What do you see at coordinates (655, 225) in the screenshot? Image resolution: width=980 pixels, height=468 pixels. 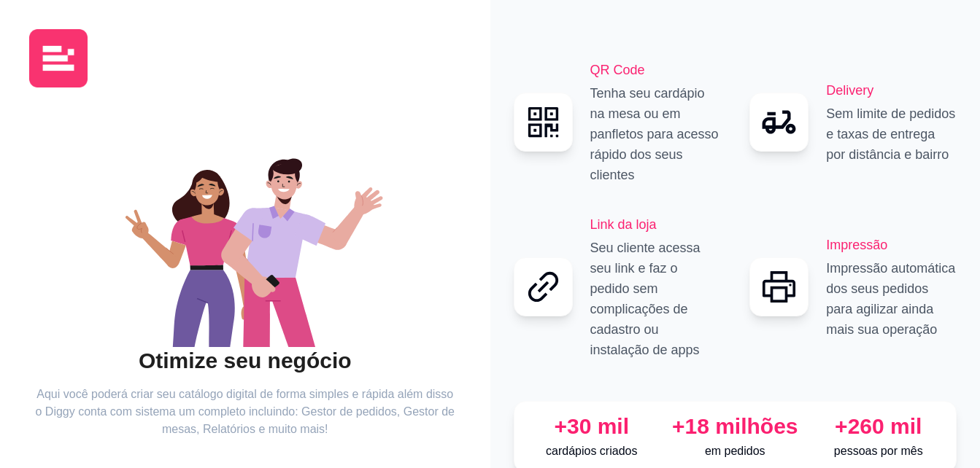 I see `h2: Link da loja` at bounding box center [655, 225].